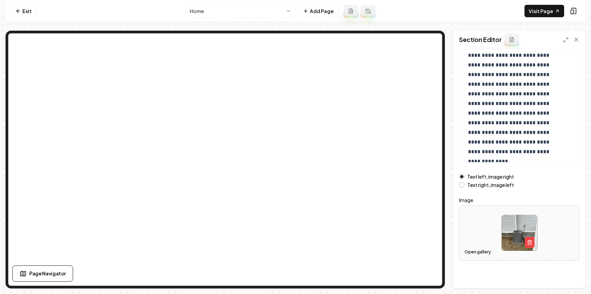  What do you see at coordinates (481, 40) in the screenshot?
I see `h2: Section Editor` at bounding box center [481, 40].